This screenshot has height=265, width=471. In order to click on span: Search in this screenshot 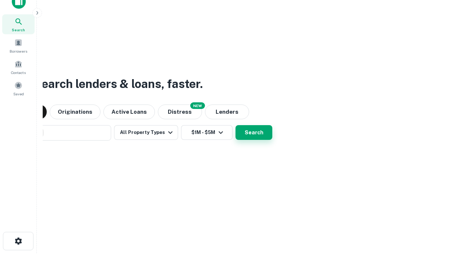, I will do `click(18, 30)`.